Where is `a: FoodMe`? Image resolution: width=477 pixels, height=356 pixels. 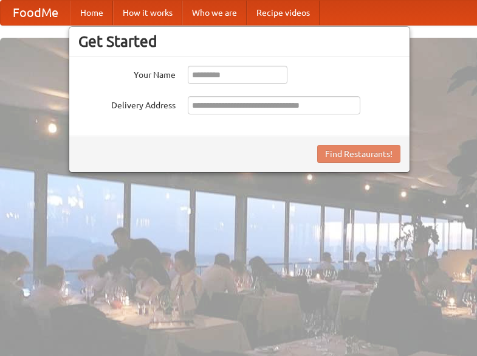
a: FoodMe is located at coordinates (35, 13).